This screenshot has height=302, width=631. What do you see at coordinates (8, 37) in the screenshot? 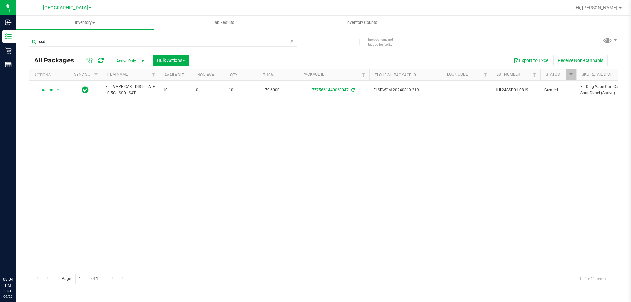
I see `inline-svg: Inventory` at bounding box center [8, 37].